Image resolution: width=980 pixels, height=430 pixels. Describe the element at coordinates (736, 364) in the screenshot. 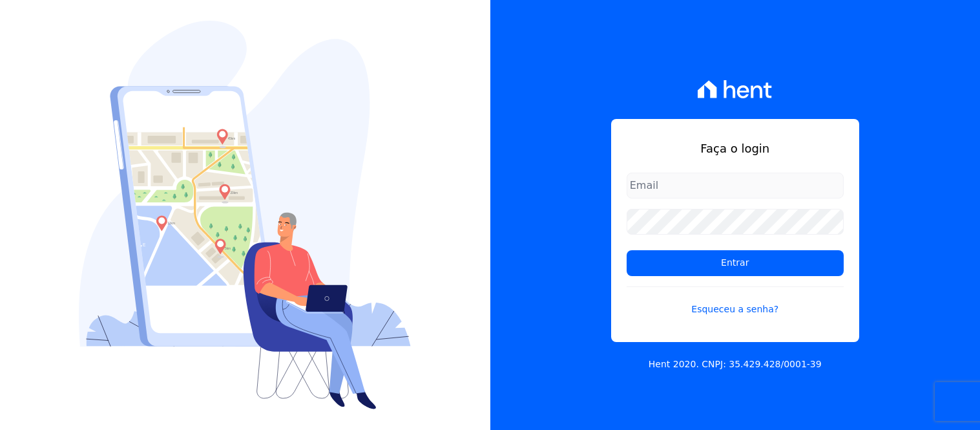

I see `p: Hent 2020. CNPJ: 35.429.428/0001-39` at that location.